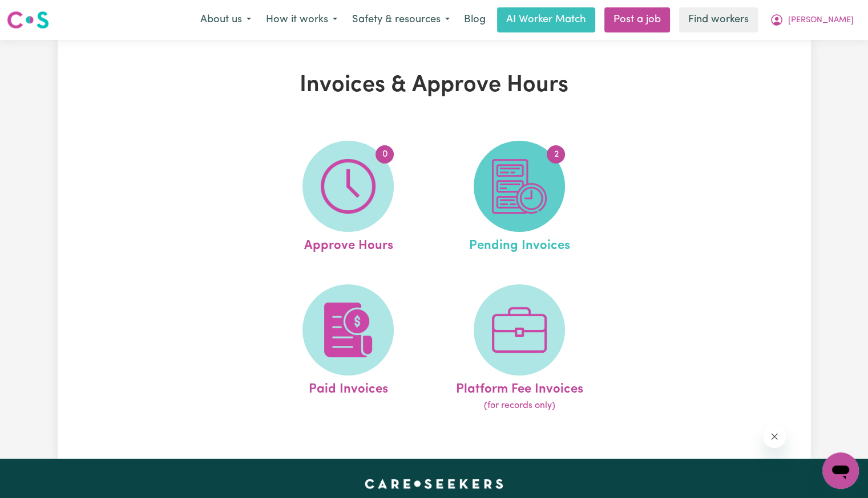 This screenshot has height=498, width=868. Describe the element at coordinates (519, 244) in the screenshot. I see `span: Pending Invoices` at that location.